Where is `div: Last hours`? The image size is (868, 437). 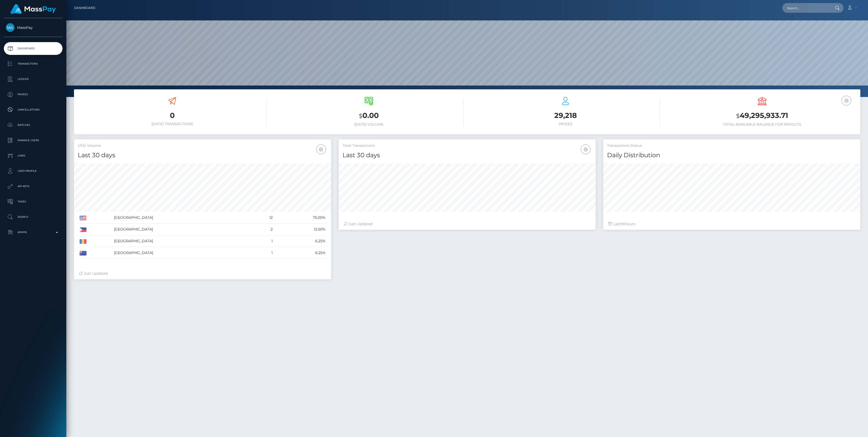
div: Last hours is located at coordinates (731, 224).